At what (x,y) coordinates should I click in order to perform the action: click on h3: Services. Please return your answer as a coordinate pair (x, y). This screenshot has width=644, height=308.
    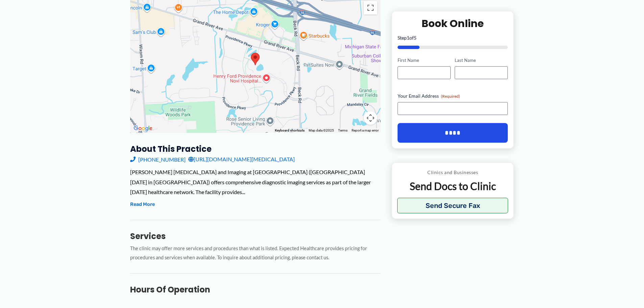
    Looking at the image, I should click on (255, 236).